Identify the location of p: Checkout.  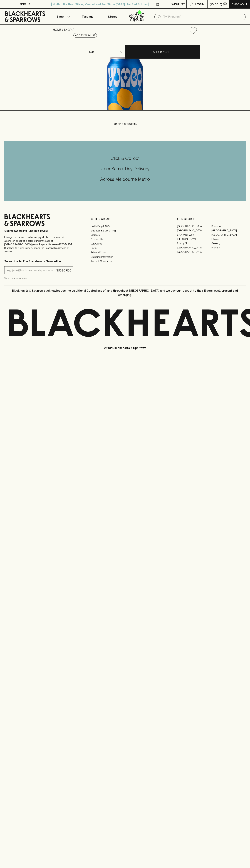
(239, 4).